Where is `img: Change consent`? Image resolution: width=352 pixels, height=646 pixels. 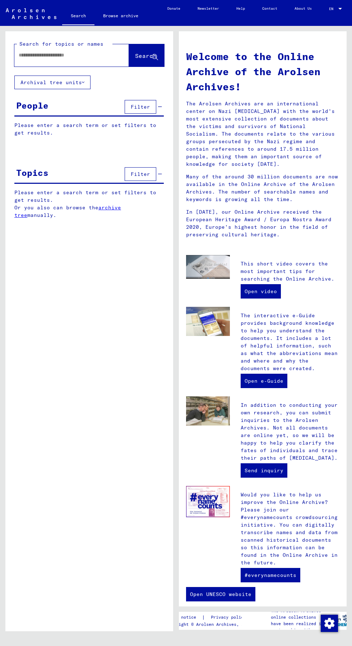 img: Change consent is located at coordinates (330, 623).